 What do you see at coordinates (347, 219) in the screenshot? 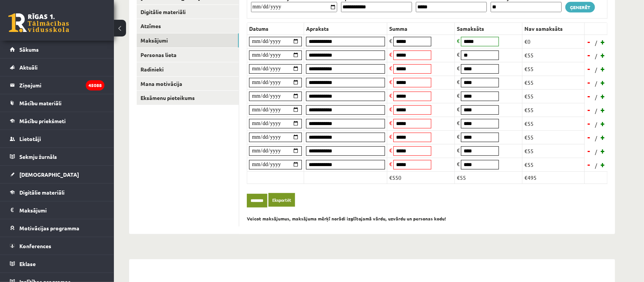
I see `b: Veicot maksājumus, maksājuma mērķī norādi izglītojamā vārdu, uzvārdu un personas kodu!` at bounding box center [347, 219].